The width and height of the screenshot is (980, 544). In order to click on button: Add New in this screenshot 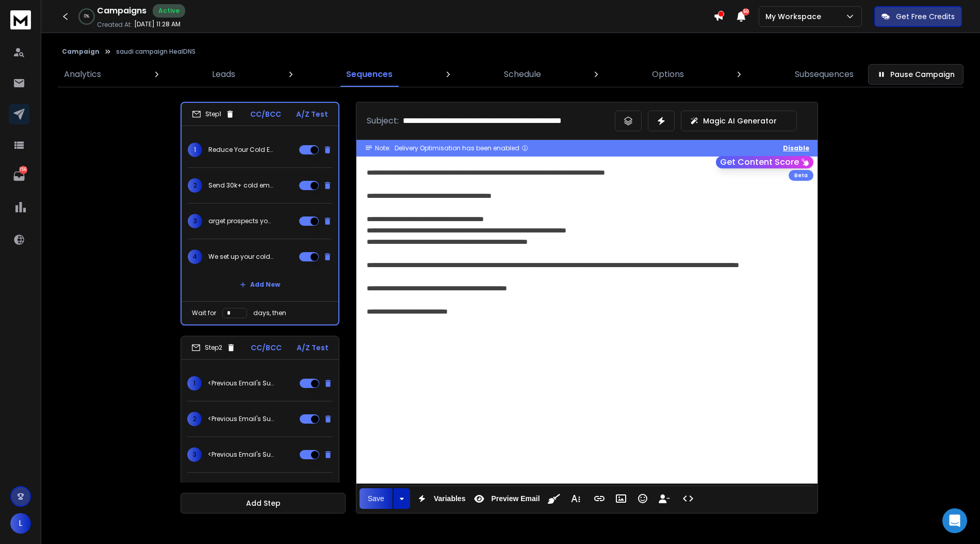, I will do `click(260, 285)`.